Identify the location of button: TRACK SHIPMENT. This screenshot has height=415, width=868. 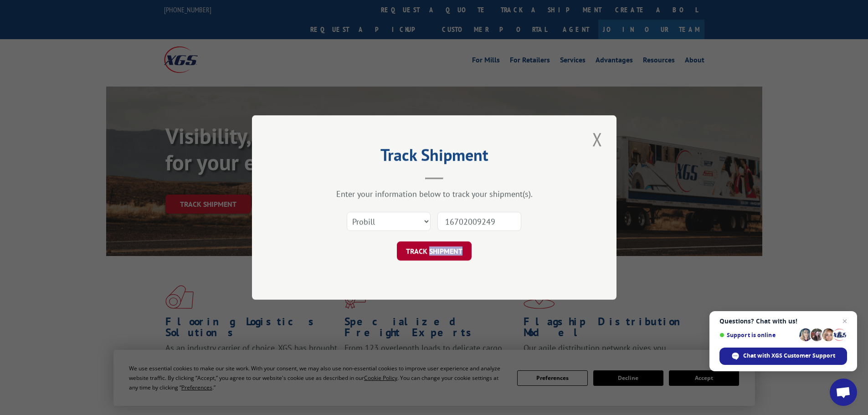
(434, 251).